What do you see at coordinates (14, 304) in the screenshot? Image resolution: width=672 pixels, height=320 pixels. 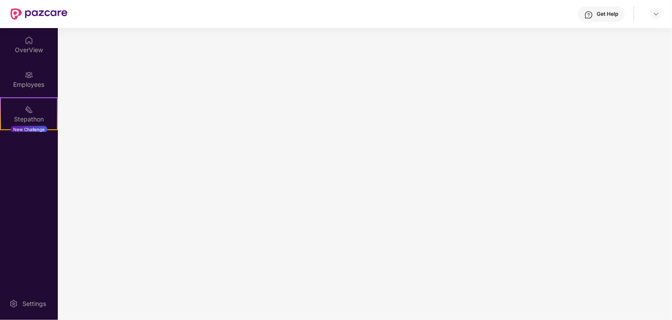 I see `img: svg+xml;base64,PHN2ZyBpZD0iU2V0dGluZy0yMHgyMCIgeG1sbnM9Imh0dHA6Ly93d3cudzMub3JnLzIwMDAvc3ZnIiB3aW...` at bounding box center [14, 304].